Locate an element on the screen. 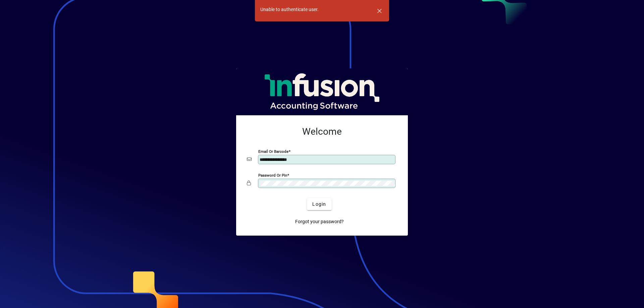 This screenshot has height=308, width=644. button: Login is located at coordinates (319, 204).